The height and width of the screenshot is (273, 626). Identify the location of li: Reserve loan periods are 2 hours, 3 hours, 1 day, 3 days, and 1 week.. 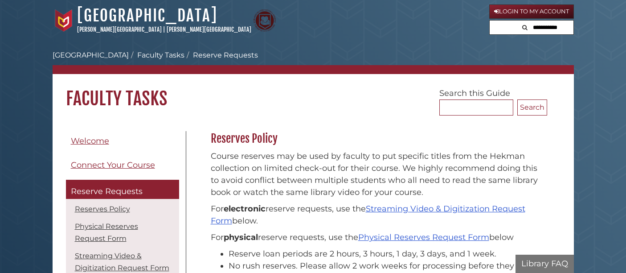
(385, 254).